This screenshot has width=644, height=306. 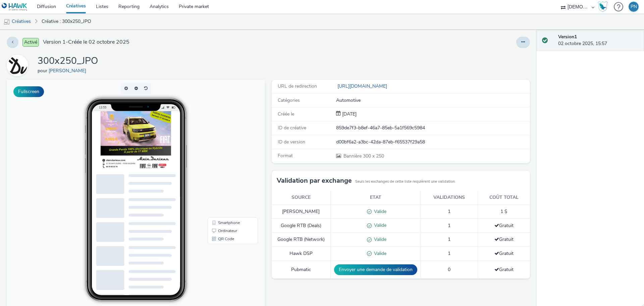 What do you see at coordinates (220, 151) in the screenshot?
I see `span: Ordinateur` at bounding box center [220, 151].